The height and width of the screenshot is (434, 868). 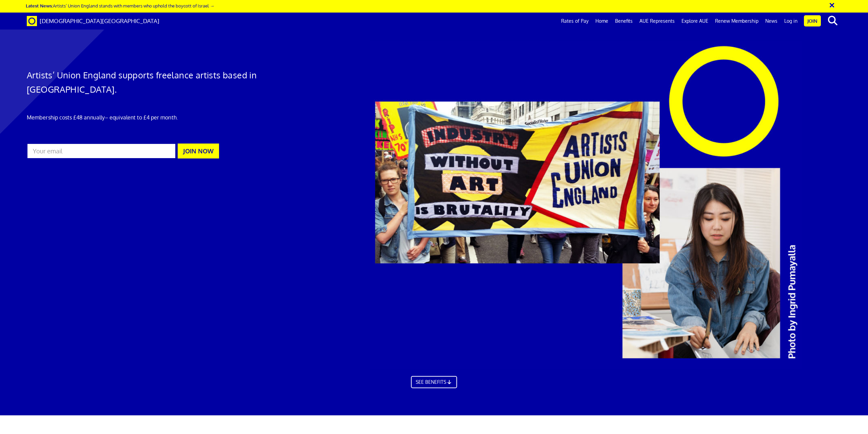 I want to click on a: Log in, so click(x=791, y=21).